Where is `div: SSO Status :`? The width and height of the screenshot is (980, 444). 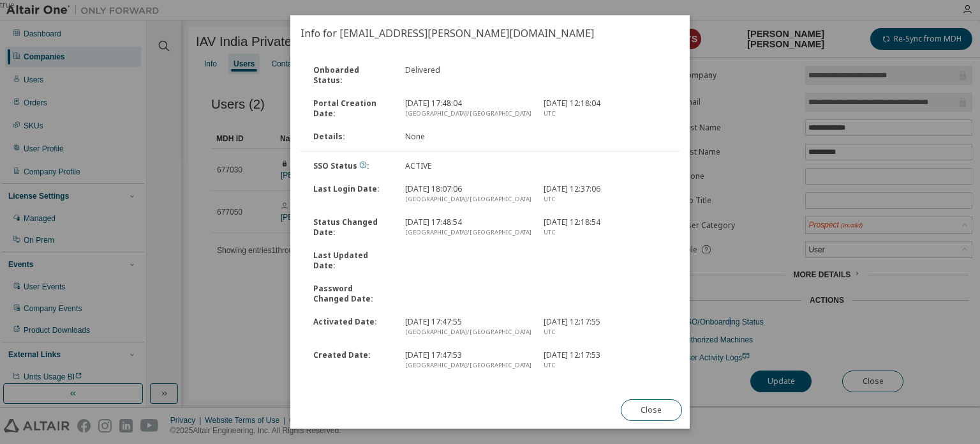 div: SSO Status : is located at coordinates (352, 166).